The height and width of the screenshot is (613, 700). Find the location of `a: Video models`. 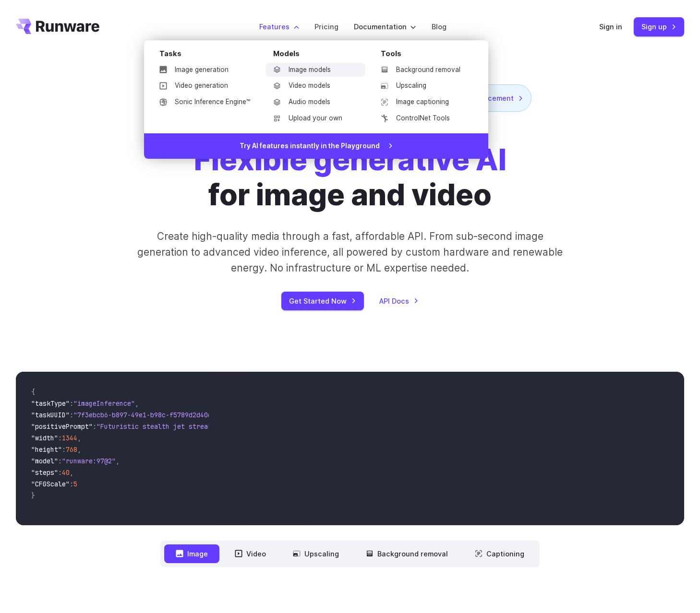

a: Video models is located at coordinates (315, 86).